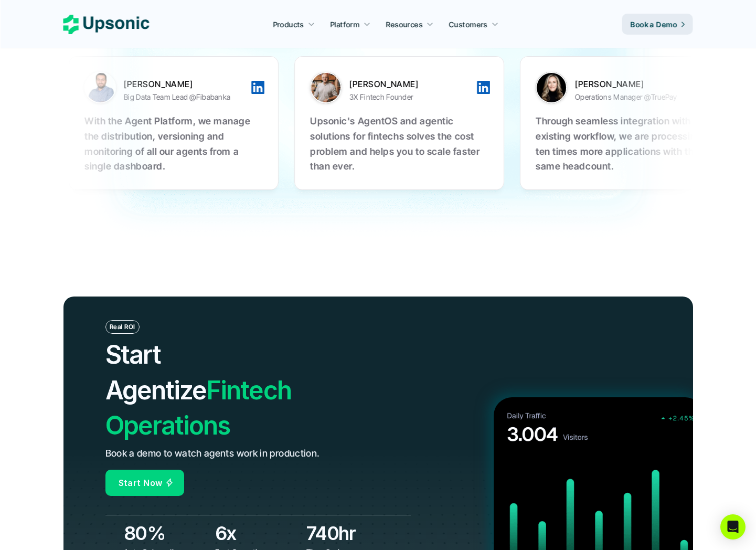 Image resolution: width=756 pixels, height=550 pixels. What do you see at coordinates (658, 24) in the screenshot?
I see `a: Book a Demo` at bounding box center [658, 24].